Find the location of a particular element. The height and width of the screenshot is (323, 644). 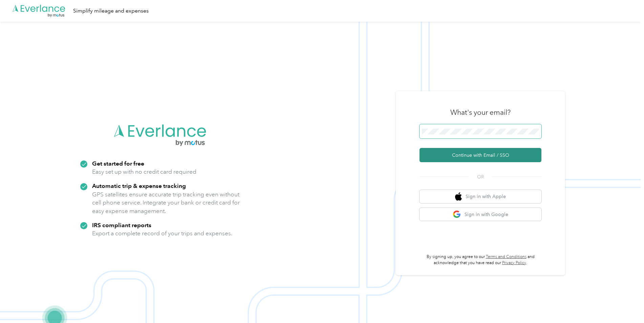

h3: What's your email? is located at coordinates (480, 112).